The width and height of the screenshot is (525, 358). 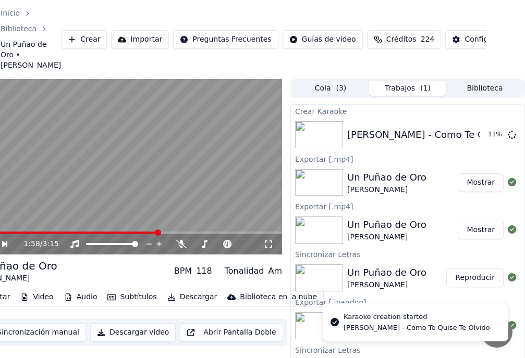 I want to click on div: Karaoke creation started, so click(x=416, y=317).